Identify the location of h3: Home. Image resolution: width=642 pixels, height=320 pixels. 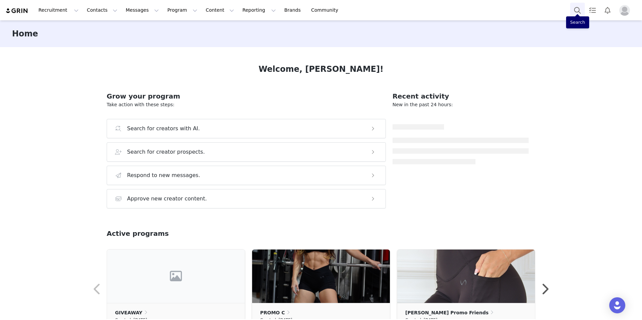
(25, 34).